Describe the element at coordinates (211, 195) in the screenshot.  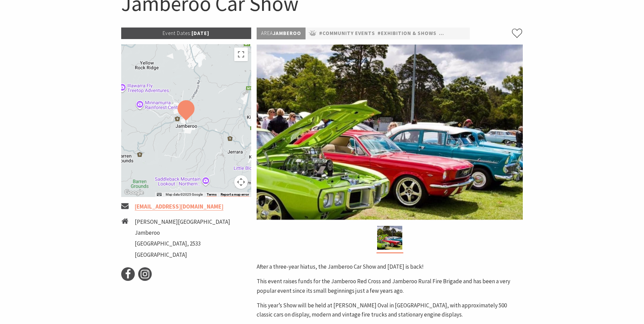
I see `a: Terms (opens in new tab)` at that location.